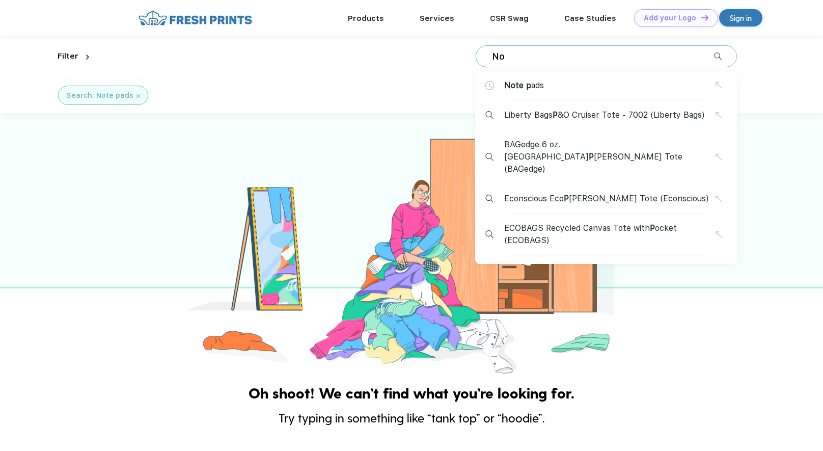  What do you see at coordinates (741, 18) in the screenshot?
I see `a: Sign in` at bounding box center [741, 18].